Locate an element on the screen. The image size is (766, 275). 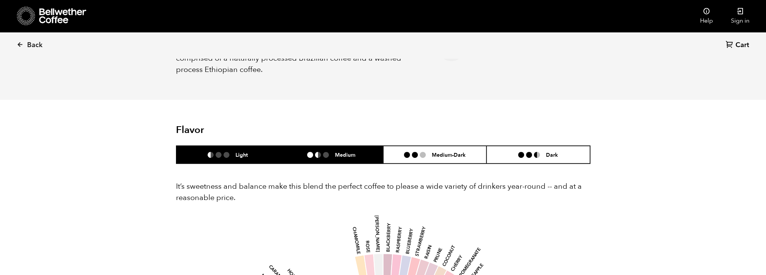
a: Cart is located at coordinates (739, 45).